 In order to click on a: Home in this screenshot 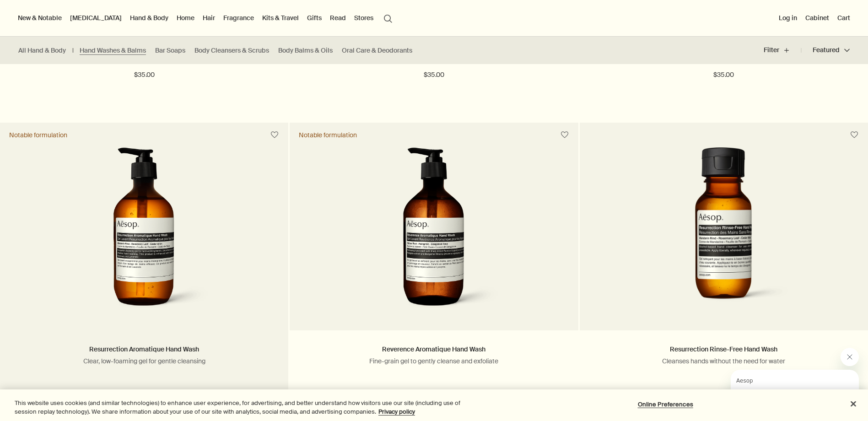, I will do `click(185, 18)`.